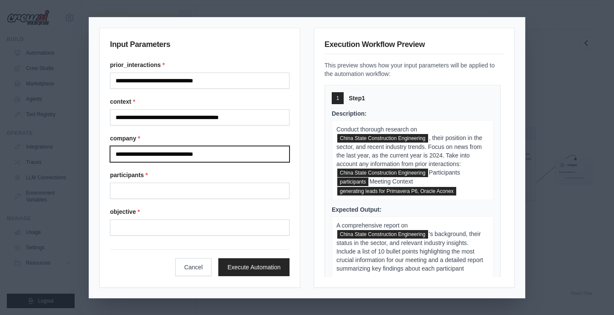  What do you see at coordinates (199, 175) in the screenshot?
I see `label: participants` at bounding box center [199, 175].